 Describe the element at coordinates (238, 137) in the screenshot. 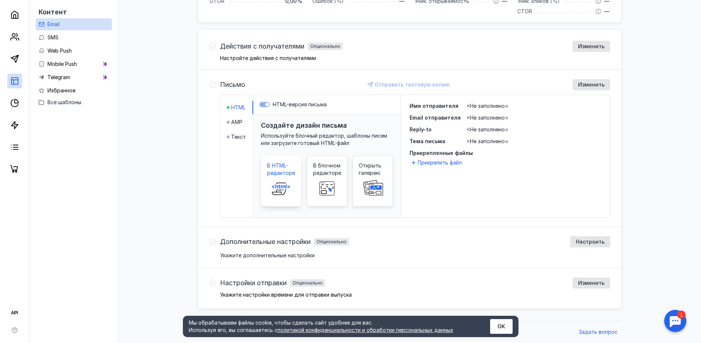

I see `span: Текст` at that location.